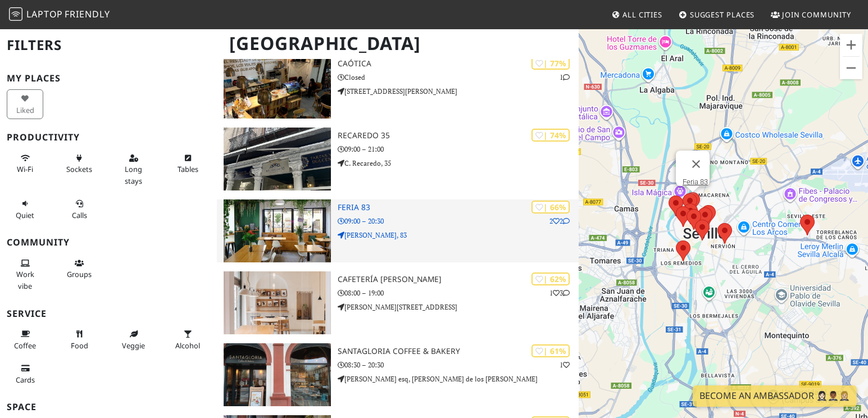  What do you see at coordinates (79, 269) in the screenshot?
I see `button: Groups` at bounding box center [79, 269].